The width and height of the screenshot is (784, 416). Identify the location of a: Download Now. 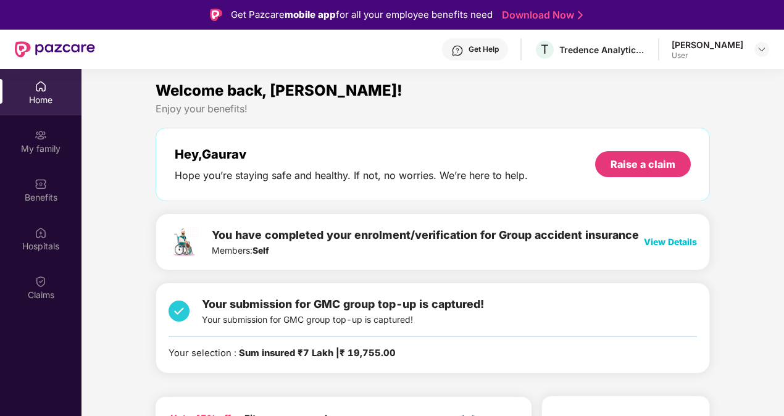
(540, 15).